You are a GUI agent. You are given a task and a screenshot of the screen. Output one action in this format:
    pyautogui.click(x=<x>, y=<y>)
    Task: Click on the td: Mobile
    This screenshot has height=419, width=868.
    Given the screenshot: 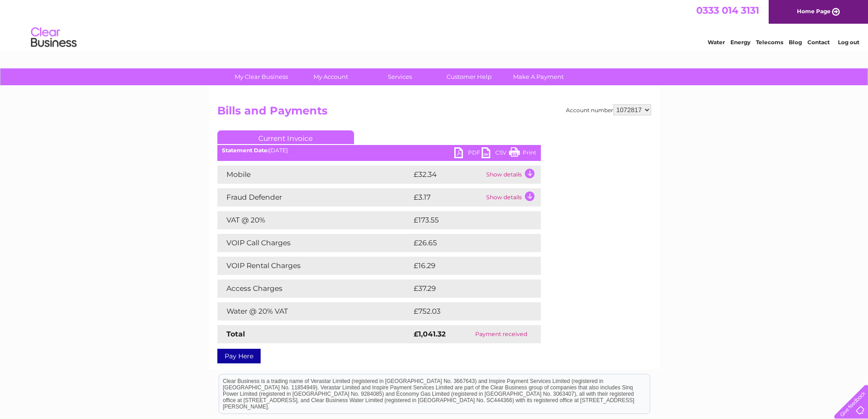 What is the action you would take?
    pyautogui.click(x=315, y=175)
    